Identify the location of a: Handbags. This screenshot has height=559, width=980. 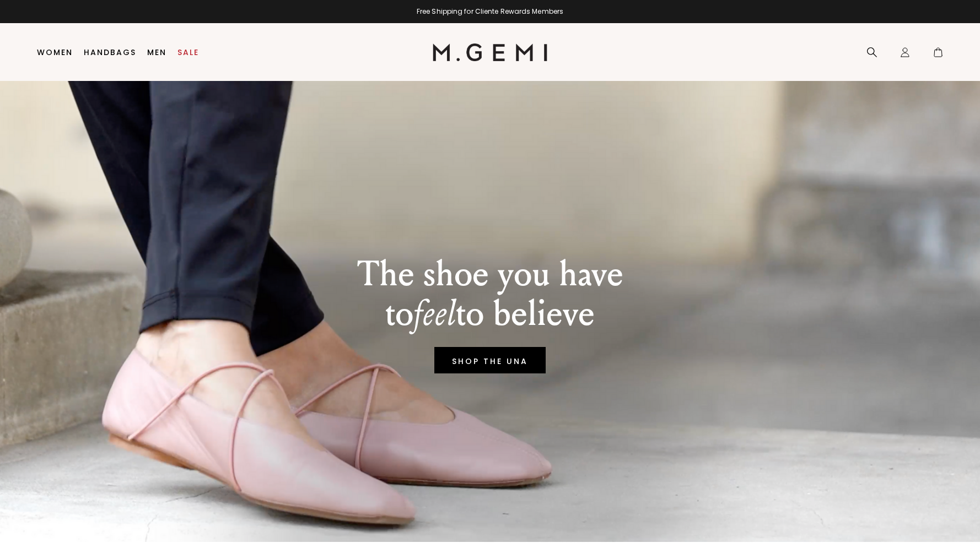
(110, 52).